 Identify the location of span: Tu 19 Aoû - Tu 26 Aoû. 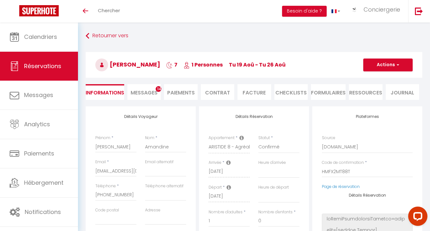
(257, 64).